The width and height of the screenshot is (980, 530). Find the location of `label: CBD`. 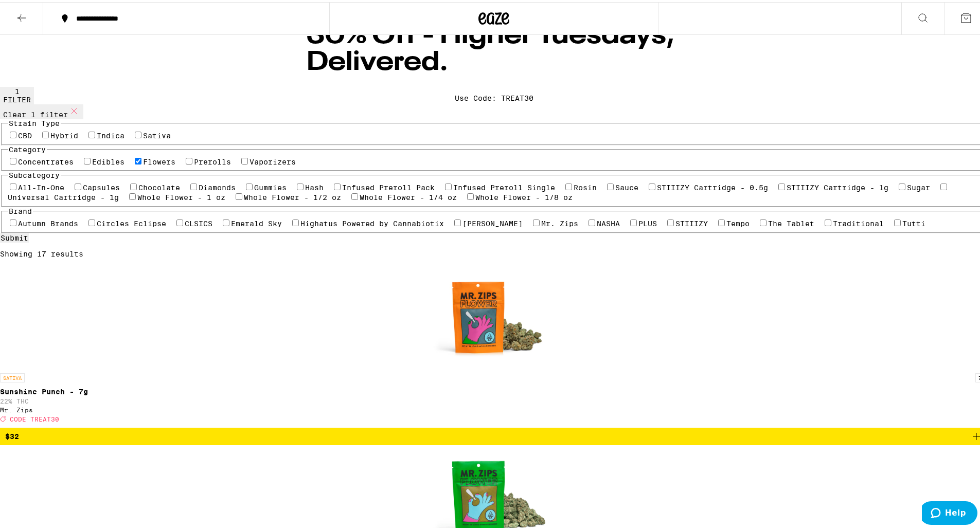

label: CBD is located at coordinates (24, 134).